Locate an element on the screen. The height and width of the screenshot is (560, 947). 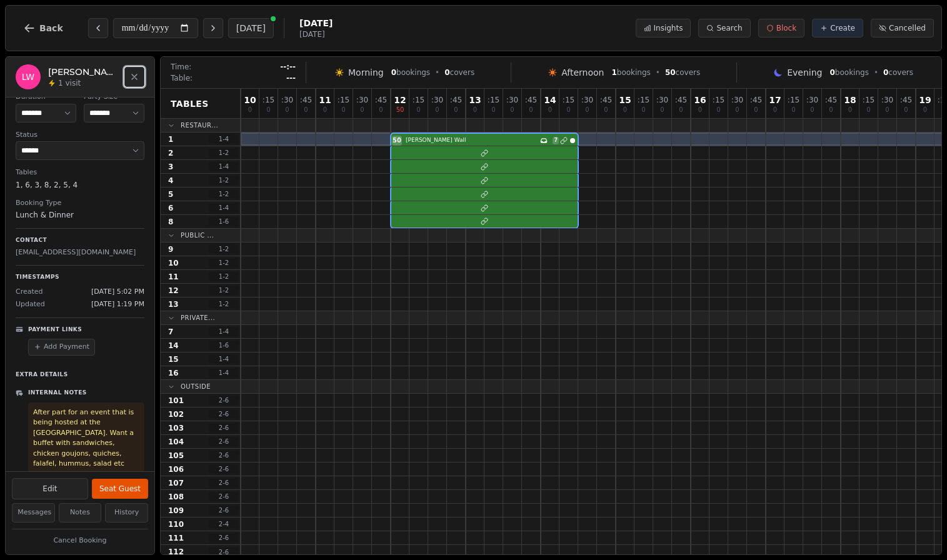
span: 12 is located at coordinates (173, 291).